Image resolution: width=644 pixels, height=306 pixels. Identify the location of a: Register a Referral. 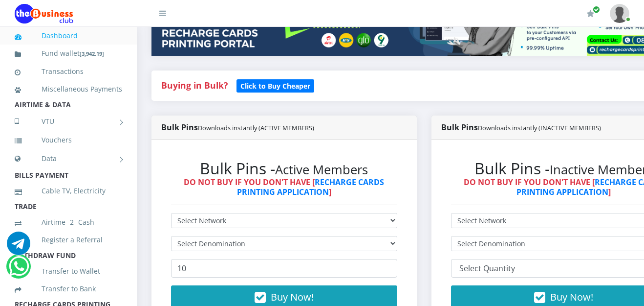
(69, 240).